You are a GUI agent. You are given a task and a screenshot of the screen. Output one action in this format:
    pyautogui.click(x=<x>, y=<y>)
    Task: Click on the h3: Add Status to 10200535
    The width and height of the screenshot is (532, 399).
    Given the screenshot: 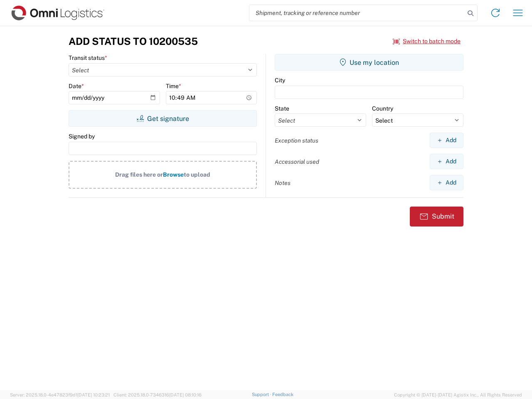 What is the action you would take?
    pyautogui.click(x=133, y=41)
    